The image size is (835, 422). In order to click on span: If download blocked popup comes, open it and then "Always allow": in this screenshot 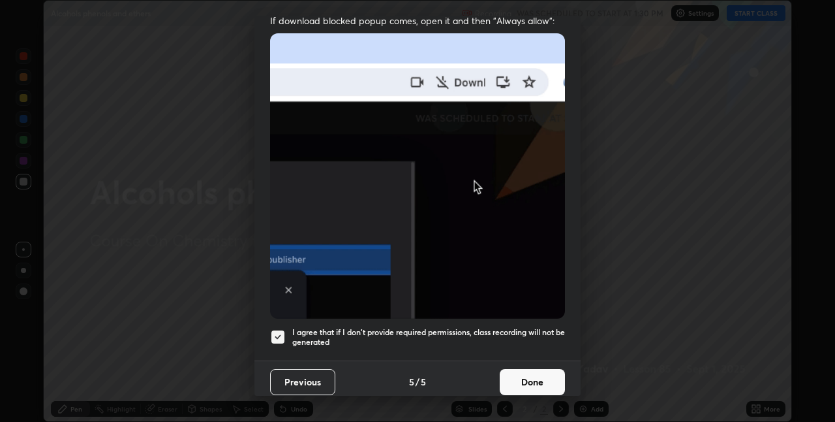, I will do `click(418, 20)`.